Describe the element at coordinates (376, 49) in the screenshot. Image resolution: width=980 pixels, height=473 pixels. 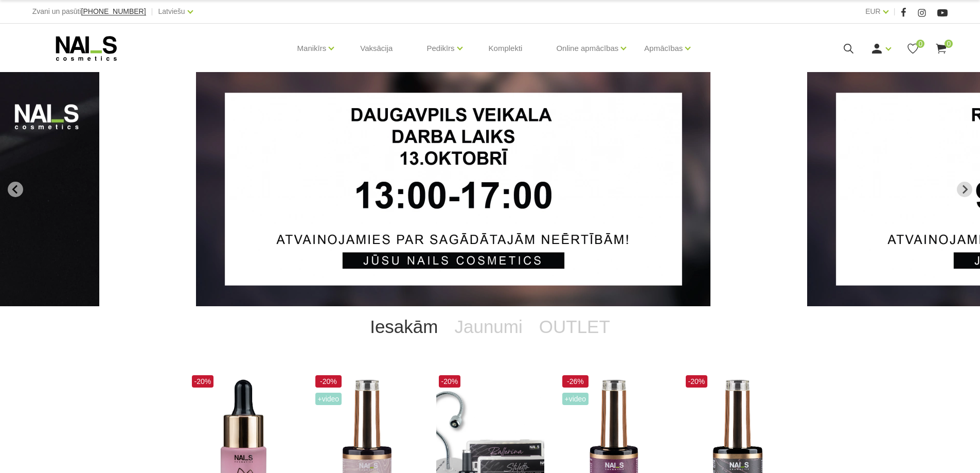
I see `a: Vaksācija` at that location.